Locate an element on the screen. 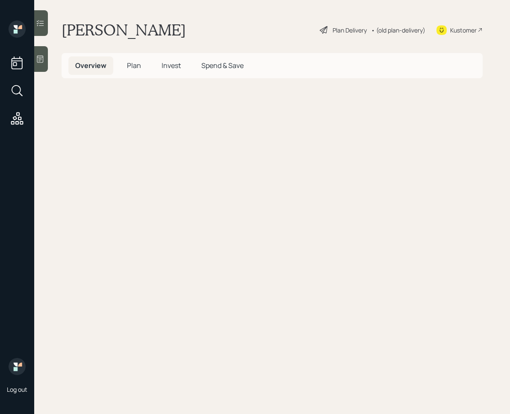 This screenshot has width=510, height=414. span: Spend & Save is located at coordinates (222, 65).